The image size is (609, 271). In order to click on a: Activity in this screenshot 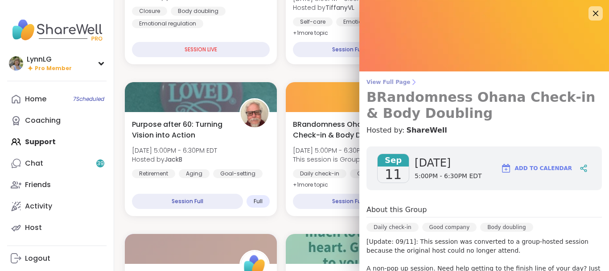, I will do `click(57, 206)`.